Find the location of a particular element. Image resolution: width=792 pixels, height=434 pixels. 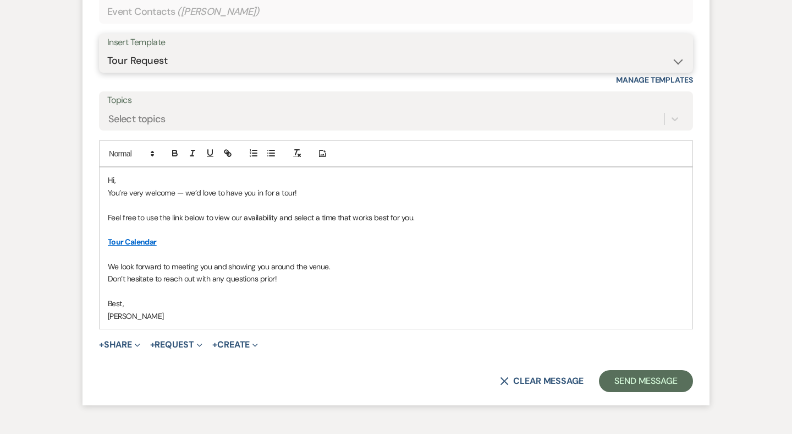

button: Create is located at coordinates (235, 344).